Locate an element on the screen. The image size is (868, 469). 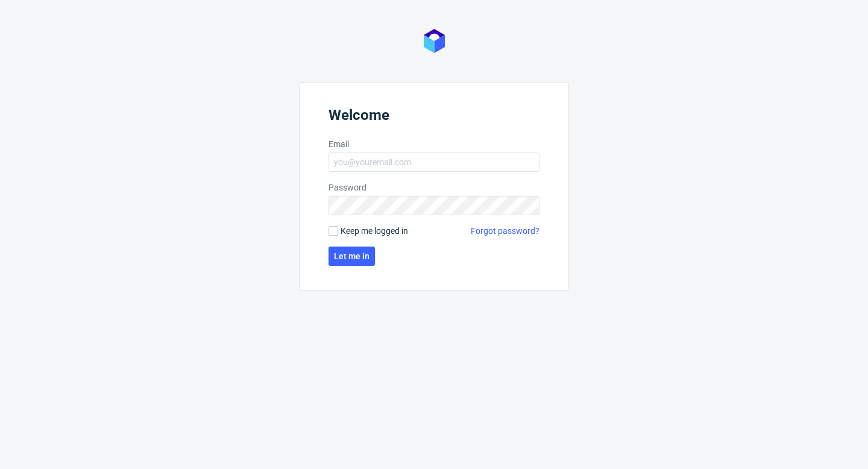
span: Let me in is located at coordinates (352, 256).